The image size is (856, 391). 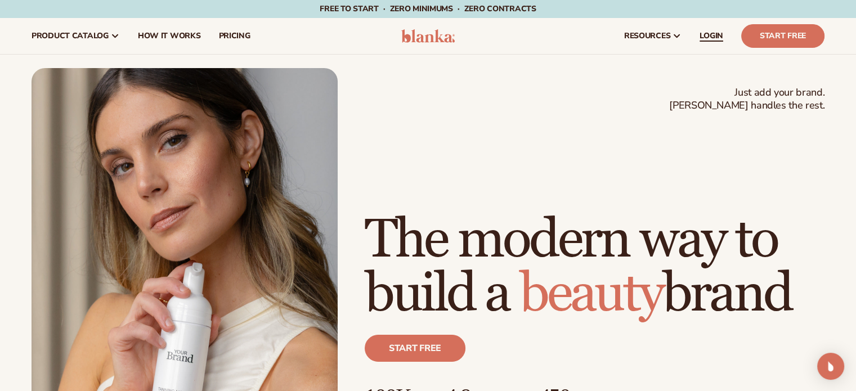 What do you see at coordinates (234, 36) in the screenshot?
I see `a: pricing` at bounding box center [234, 36].